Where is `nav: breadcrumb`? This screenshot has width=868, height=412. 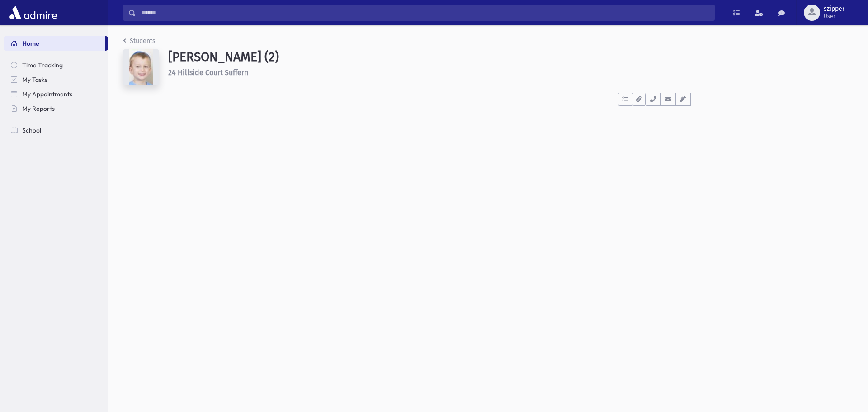
nav: breadcrumb is located at coordinates (139, 43).